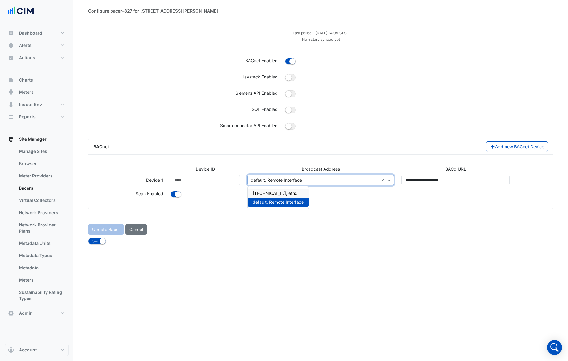 Image resolution: width=568 pixels, height=361 pixels. What do you see at coordinates (27, 117) in the screenshot?
I see `span: Reports` at bounding box center [27, 117].